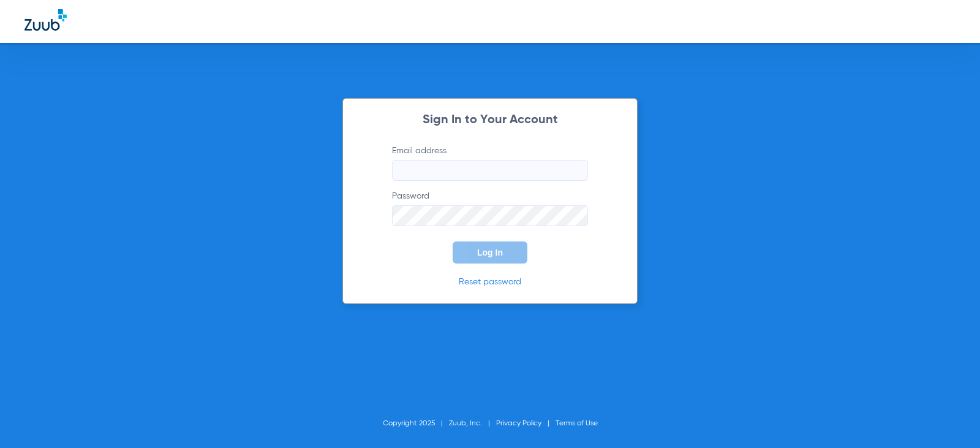 The height and width of the screenshot is (448, 980). What do you see at coordinates (490, 252) in the screenshot?
I see `span: Log In` at bounding box center [490, 252].